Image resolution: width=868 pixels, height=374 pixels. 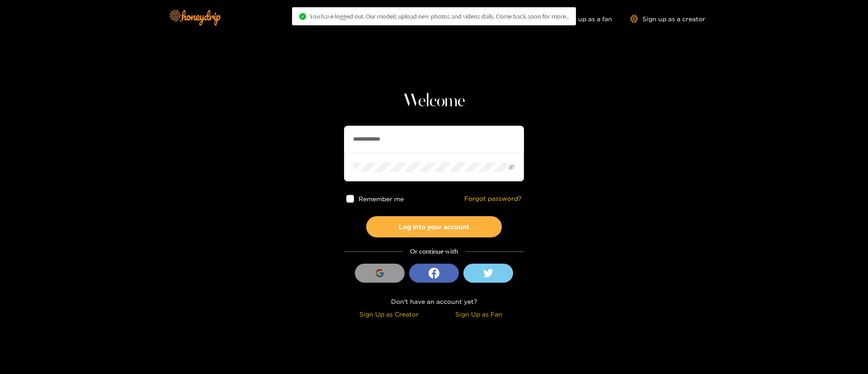 What do you see at coordinates (381, 199) in the screenshot?
I see `span: Remember me` at bounding box center [381, 199].